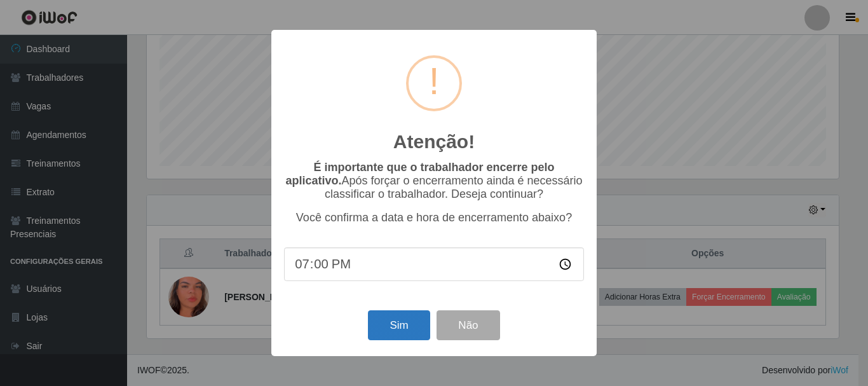 This screenshot has width=868, height=386. Describe the element at coordinates (399, 325) in the screenshot. I see `button: Sim` at that location.